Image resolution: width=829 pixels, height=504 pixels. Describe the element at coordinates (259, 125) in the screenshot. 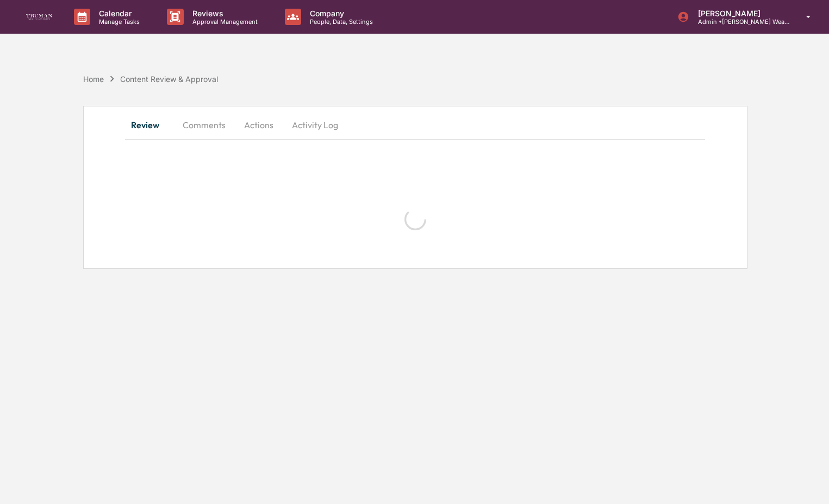

I see `button: Actions` at that location.